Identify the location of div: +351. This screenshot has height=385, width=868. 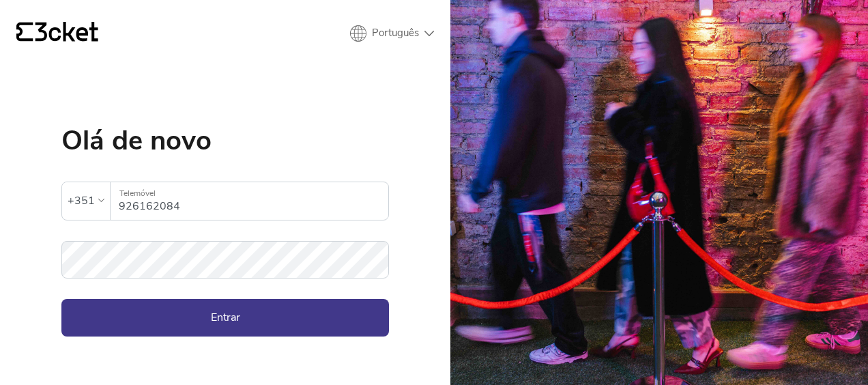
(81, 201).